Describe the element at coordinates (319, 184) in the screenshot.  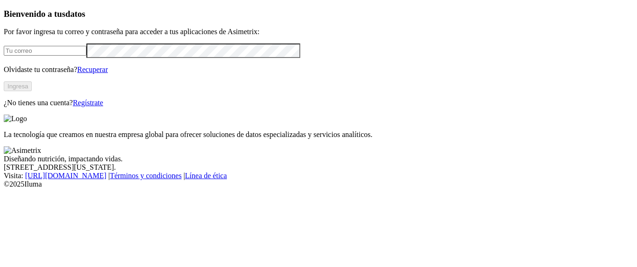
I see `div: © 2025 Iluma` at that location.